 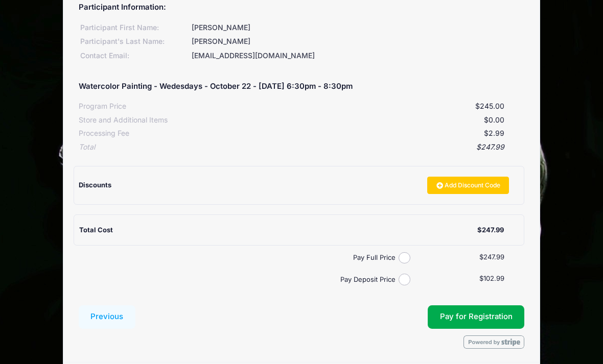 I want to click on button: Previous, so click(x=108, y=317).